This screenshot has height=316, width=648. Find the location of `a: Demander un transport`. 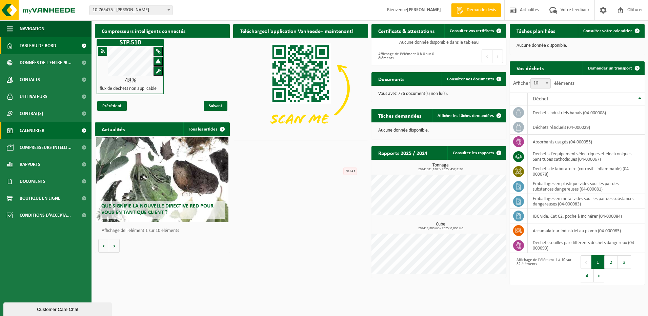

a: Demander un transport is located at coordinates (613, 68).